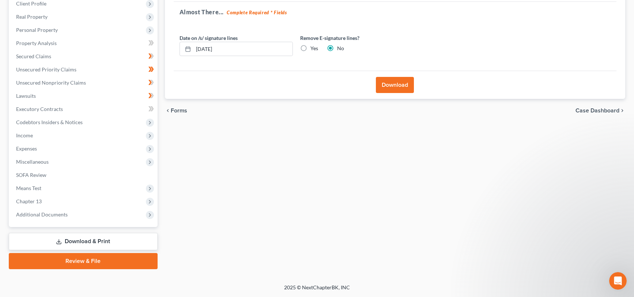 This screenshot has height=297, width=634. What do you see at coordinates (84, 43) in the screenshot?
I see `a: Property Analysis` at bounding box center [84, 43].